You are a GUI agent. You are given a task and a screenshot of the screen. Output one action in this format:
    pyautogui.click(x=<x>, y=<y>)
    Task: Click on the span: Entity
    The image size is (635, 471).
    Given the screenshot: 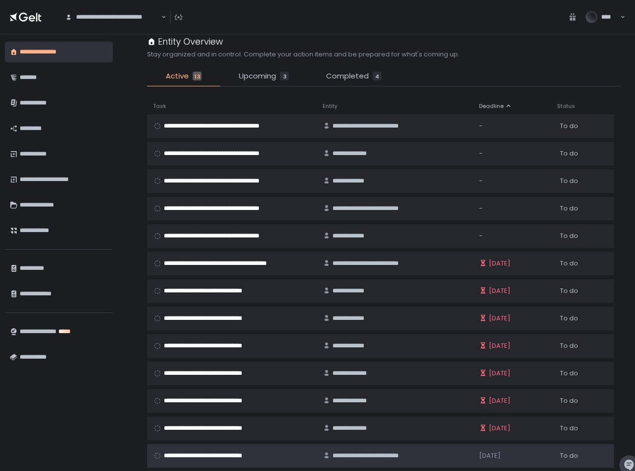 What is the action you would take?
    pyautogui.click(x=330, y=106)
    